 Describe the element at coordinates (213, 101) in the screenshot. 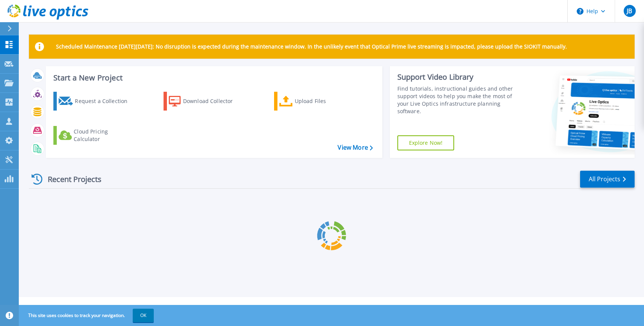

I see `div: Download Collector` at that location.